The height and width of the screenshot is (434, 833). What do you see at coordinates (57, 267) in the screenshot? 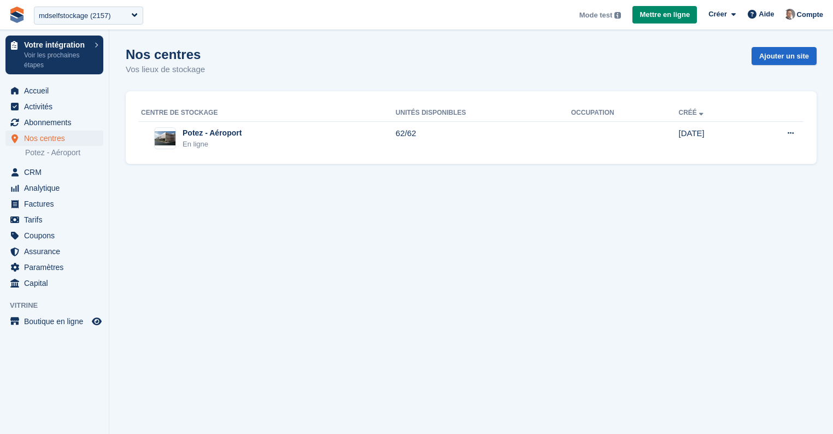
I see `span: Paramètres` at bounding box center [57, 267].